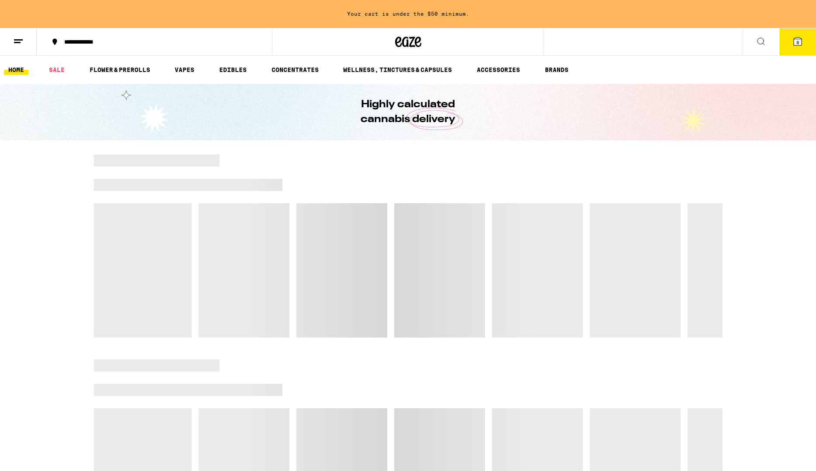 The height and width of the screenshot is (471, 816). I want to click on a: CONCENTRATES, so click(295, 70).